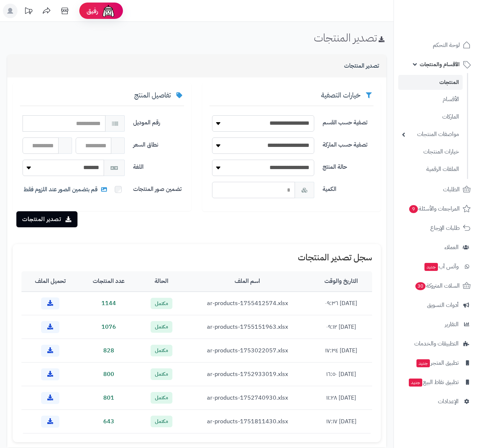 This screenshot has height=448, width=479. What do you see at coordinates (109, 398) in the screenshot?
I see `td: 801` at bounding box center [109, 398].